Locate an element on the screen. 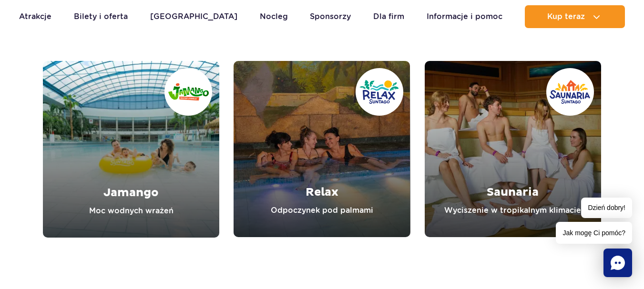 The height and width of the screenshot is (289, 644). button: Kup teraz is located at coordinates (575, 17).